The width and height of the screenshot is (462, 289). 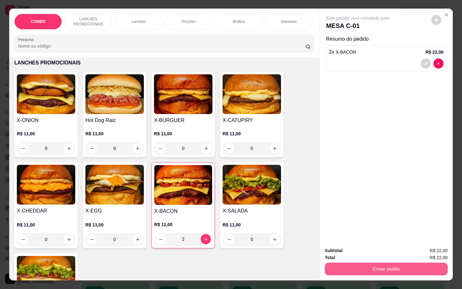 What do you see at coordinates (330, 258) in the screenshot?
I see `strong: Total` at bounding box center [330, 258].